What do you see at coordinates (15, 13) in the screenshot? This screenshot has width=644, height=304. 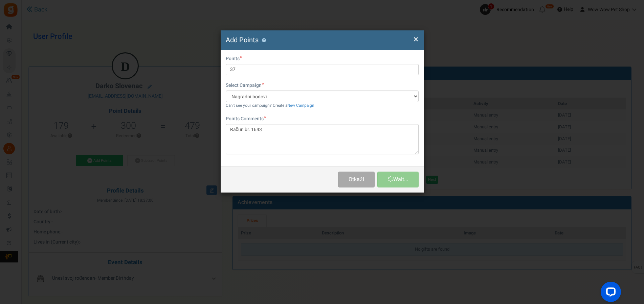 I see `button: Open LiveChat chat widget` at bounding box center [15, 13].